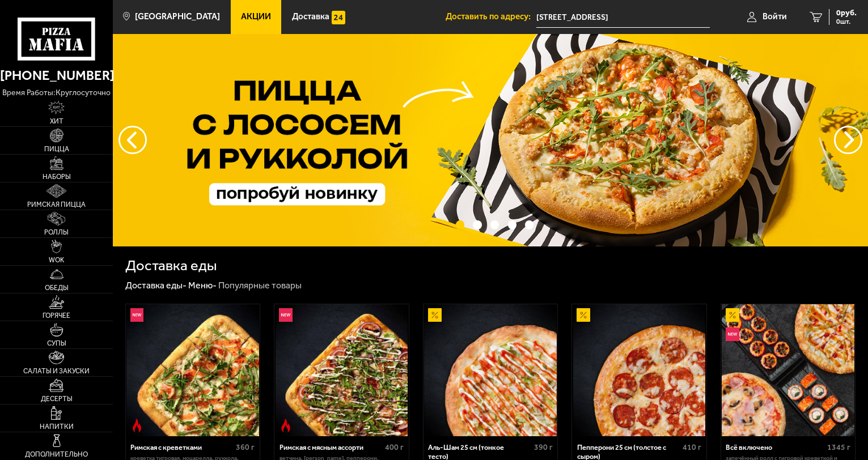 This screenshot has width=868, height=460. What do you see at coordinates (56, 205) in the screenshot?
I see `span: Римская пицца` at bounding box center [56, 205].